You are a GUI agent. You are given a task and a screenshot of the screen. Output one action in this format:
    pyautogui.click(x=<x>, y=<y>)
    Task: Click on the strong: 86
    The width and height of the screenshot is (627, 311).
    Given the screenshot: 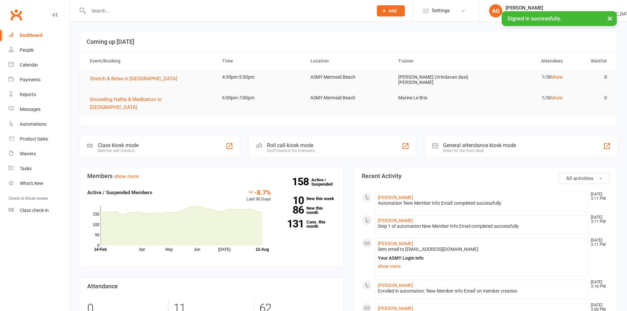 What is the action you would take?
    pyautogui.click(x=292, y=210)
    